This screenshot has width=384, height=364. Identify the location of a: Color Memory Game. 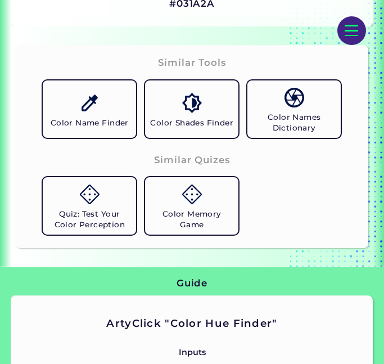
(192, 206).